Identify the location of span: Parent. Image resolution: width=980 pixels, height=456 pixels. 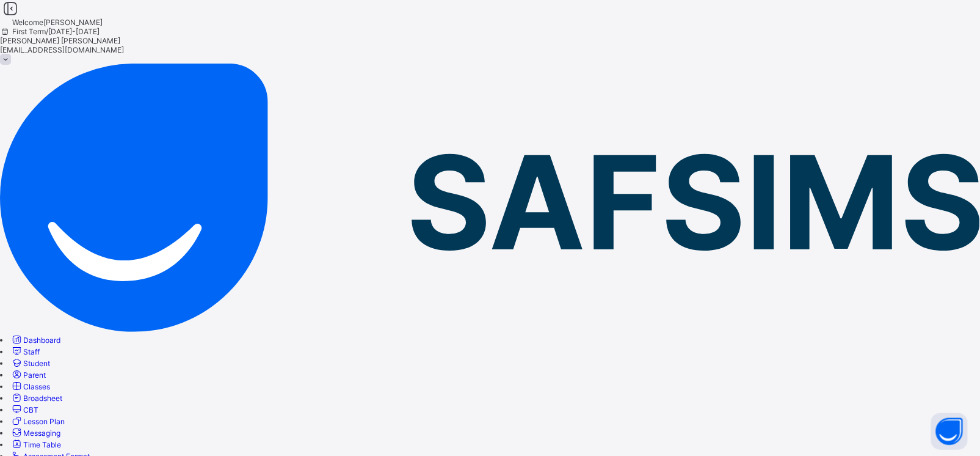
(34, 375).